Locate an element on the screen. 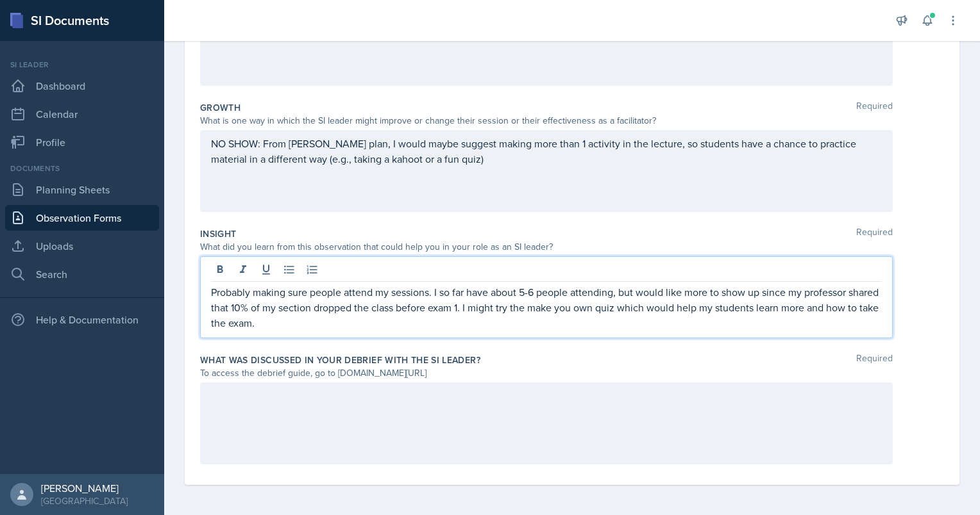  label: Insight is located at coordinates (218, 234).